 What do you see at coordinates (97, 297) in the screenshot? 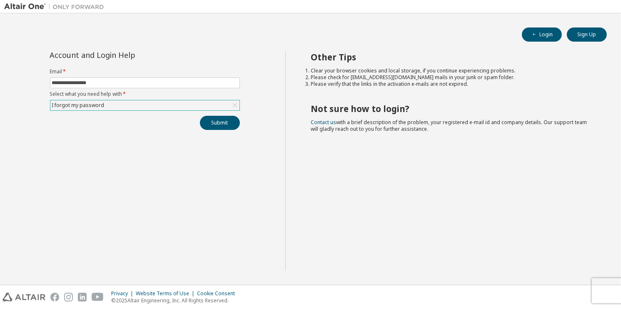
I see `img: youtube.svg` at bounding box center [97, 297].